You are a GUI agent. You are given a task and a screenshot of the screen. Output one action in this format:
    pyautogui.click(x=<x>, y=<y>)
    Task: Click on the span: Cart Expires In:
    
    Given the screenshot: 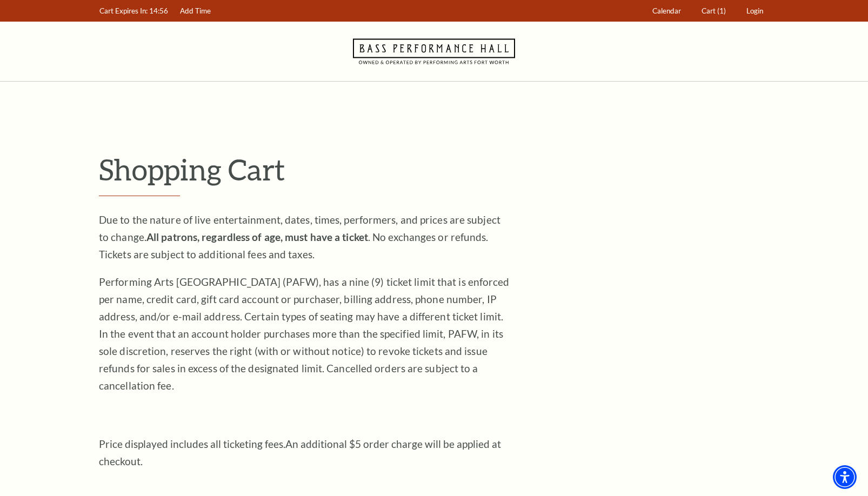 What is the action you would take?
    pyautogui.click(x=123, y=11)
    